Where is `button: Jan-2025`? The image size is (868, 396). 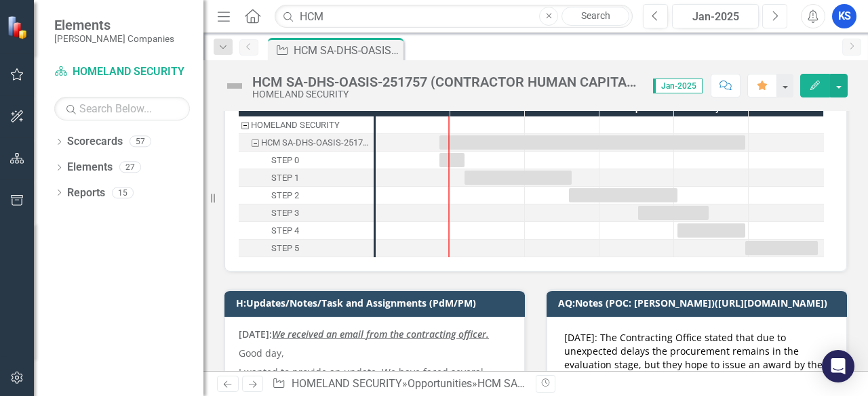
button: Jan-2025 is located at coordinates (715, 16).